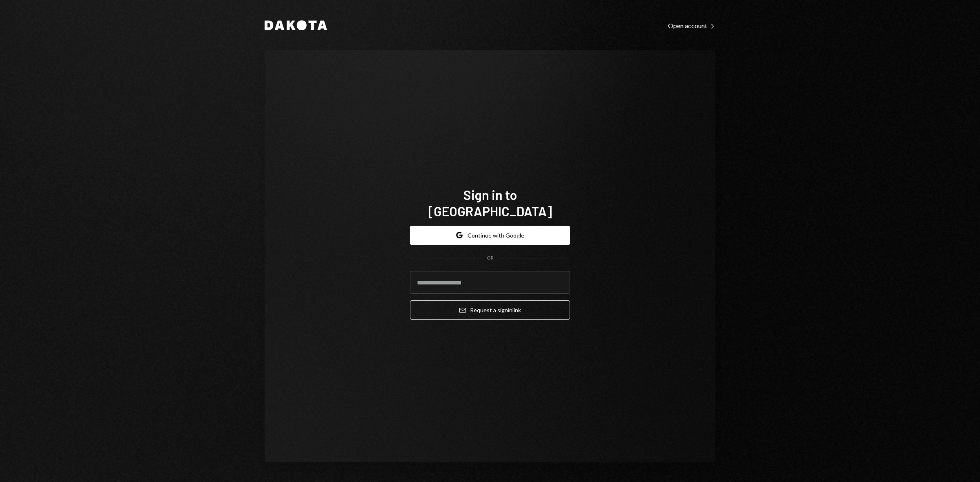 Image resolution: width=980 pixels, height=482 pixels. What do you see at coordinates (490, 310) in the screenshot?
I see `button: Request a signinlink` at bounding box center [490, 310].